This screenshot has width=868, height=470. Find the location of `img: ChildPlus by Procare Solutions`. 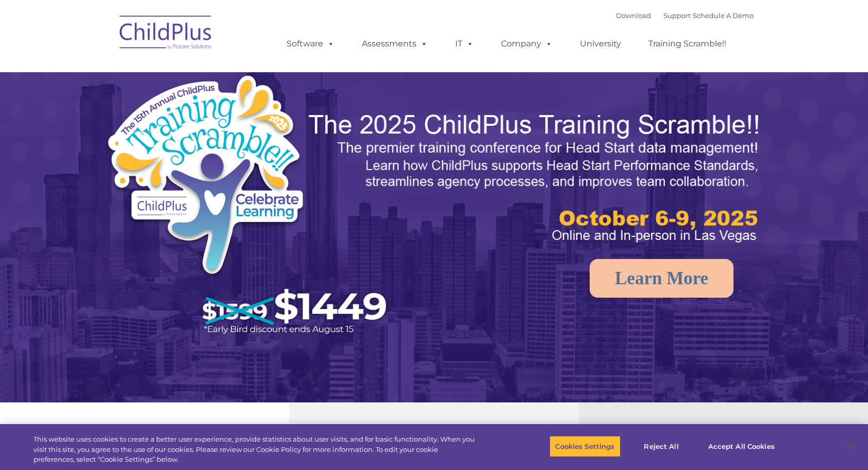

img: ChildPlus by Procare Solutions is located at coordinates (166, 34).